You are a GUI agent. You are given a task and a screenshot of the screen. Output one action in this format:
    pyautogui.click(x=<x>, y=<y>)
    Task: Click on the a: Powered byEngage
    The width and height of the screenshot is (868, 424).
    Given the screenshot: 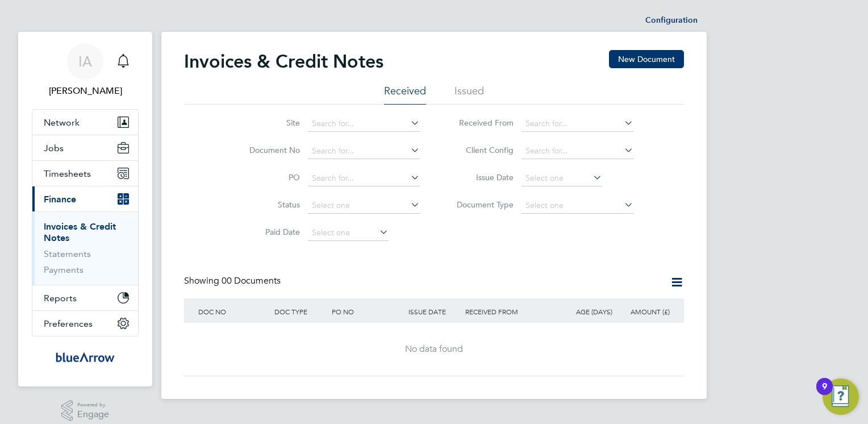 What is the action you would take?
    pyautogui.click(x=86, y=411)
    